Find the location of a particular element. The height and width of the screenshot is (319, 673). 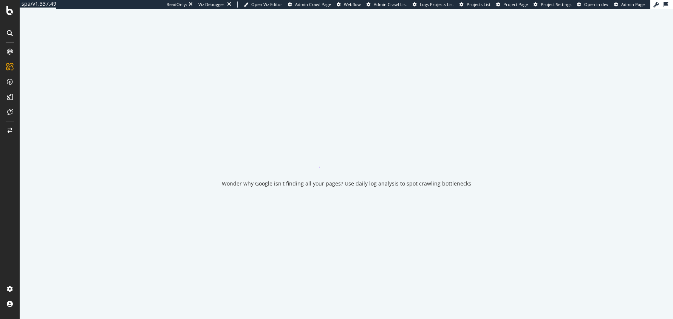

span: Webflow is located at coordinates (352, 4).